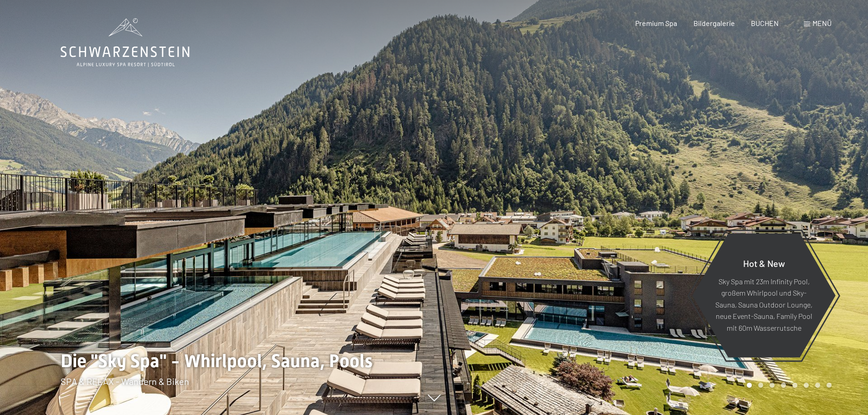  Describe the element at coordinates (795, 385) in the screenshot. I see `div: Carousel Page 5` at that location.